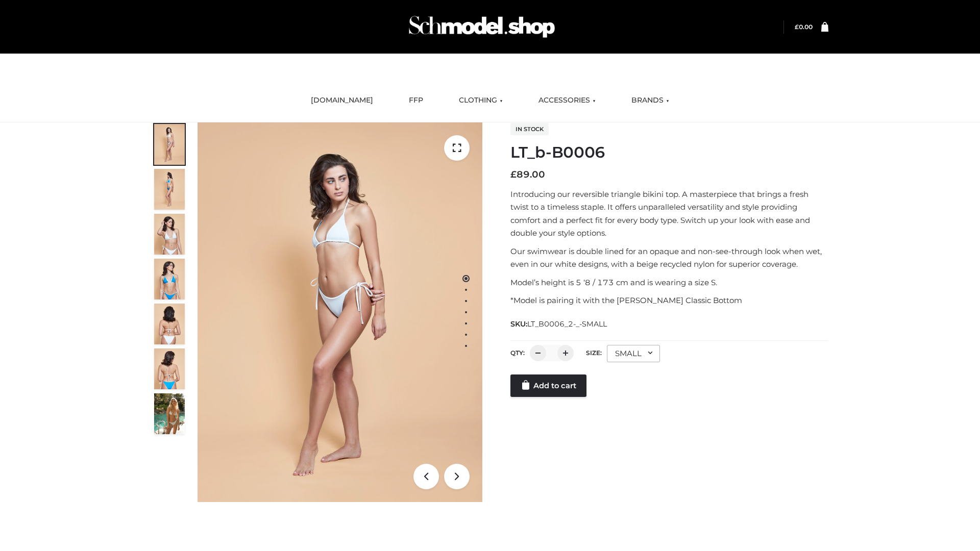  I want to click on img: ArielClassicBikiniTop_CloudNine_AzureSky_OW114ECO_3-scaled.jpg, so click(170, 234).